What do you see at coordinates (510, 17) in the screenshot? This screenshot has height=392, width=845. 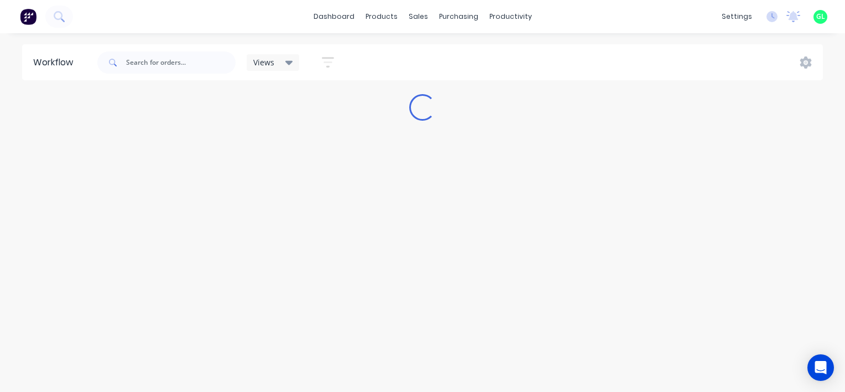 I see `div: productivity` at bounding box center [510, 17].